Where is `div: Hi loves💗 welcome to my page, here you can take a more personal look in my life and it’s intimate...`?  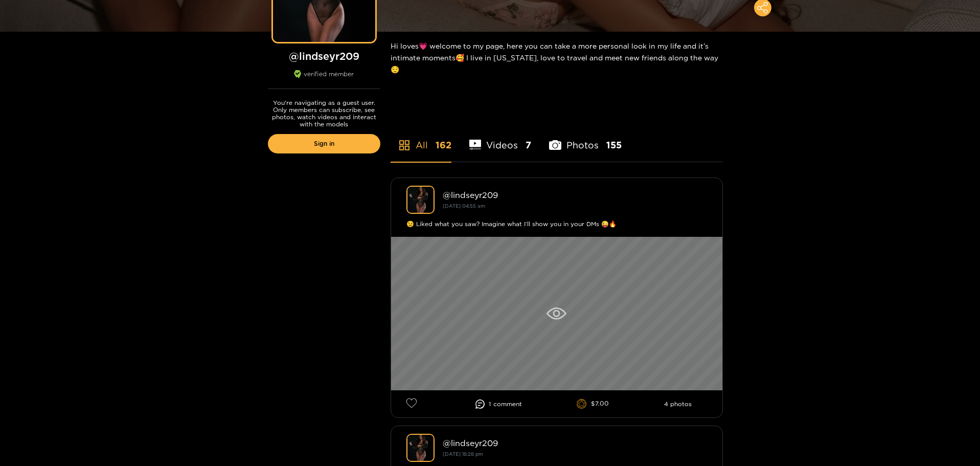 div: Hi loves💗 welcome to my page, here you can take a more personal look in my life and it’s intimate... is located at coordinates (556, 57).